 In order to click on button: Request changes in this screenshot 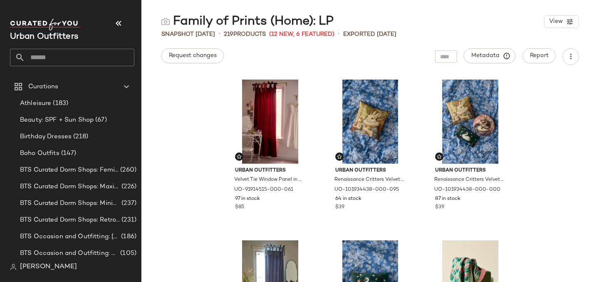, I will do `click(193, 56)`.